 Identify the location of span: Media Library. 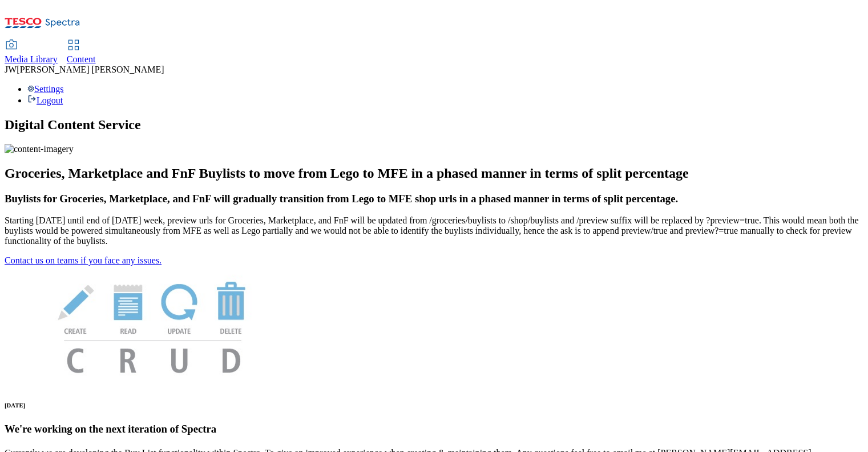
(31, 58).